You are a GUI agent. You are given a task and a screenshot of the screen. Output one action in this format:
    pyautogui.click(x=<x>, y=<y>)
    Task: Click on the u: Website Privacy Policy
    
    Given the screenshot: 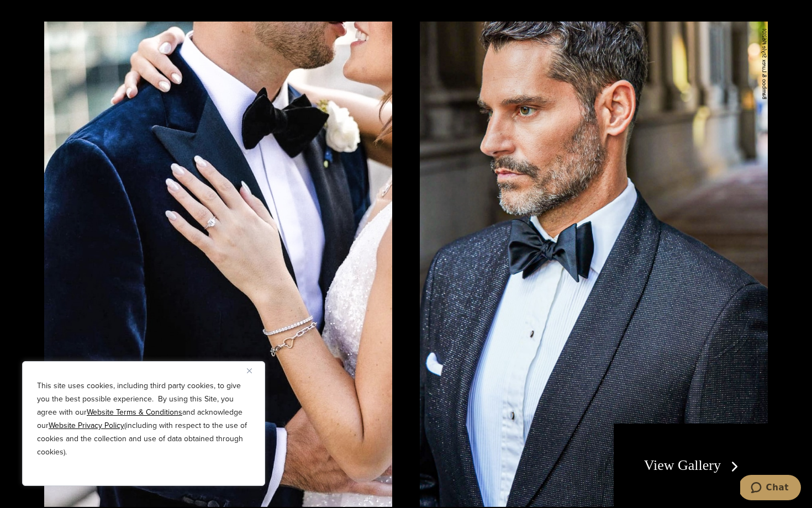 What is the action you would take?
    pyautogui.click(x=86, y=426)
    